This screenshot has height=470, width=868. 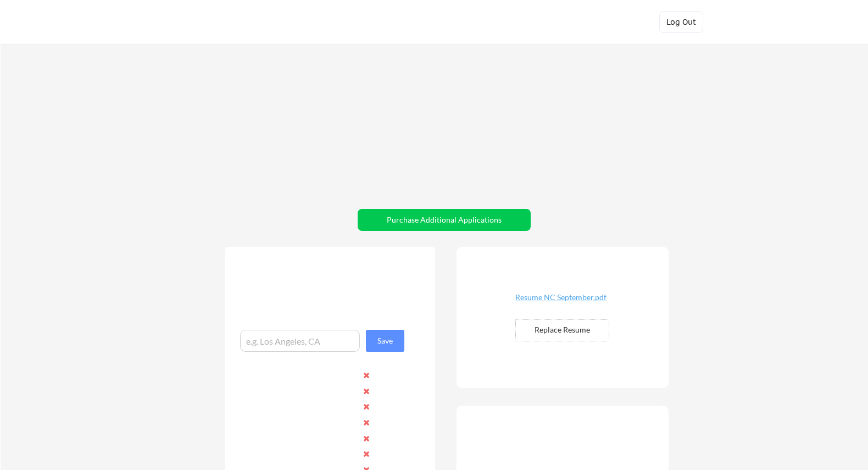 I want to click on button: Log Out, so click(x=681, y=22).